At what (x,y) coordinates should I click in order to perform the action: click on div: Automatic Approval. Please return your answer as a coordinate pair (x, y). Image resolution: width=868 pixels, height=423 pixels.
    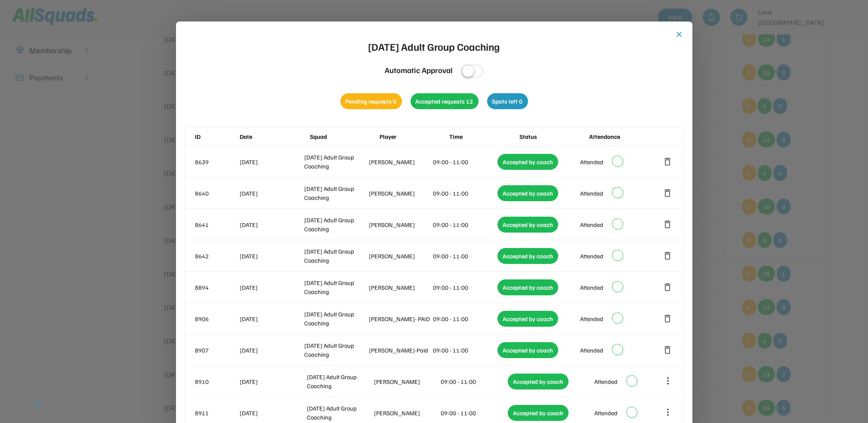
    Looking at the image, I should click on (418, 70).